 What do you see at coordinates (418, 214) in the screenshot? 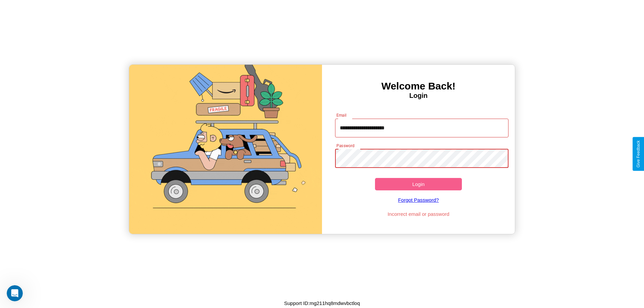
I see `p: Incorrect email or password` at bounding box center [418, 214].